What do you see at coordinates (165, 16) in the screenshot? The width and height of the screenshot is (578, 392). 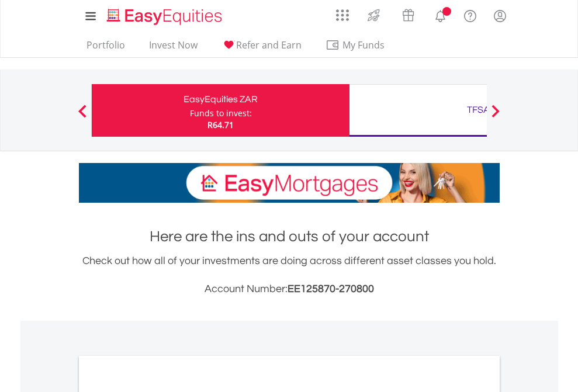 I see `img: EasyEquities_Logo.png` at bounding box center [165, 16].